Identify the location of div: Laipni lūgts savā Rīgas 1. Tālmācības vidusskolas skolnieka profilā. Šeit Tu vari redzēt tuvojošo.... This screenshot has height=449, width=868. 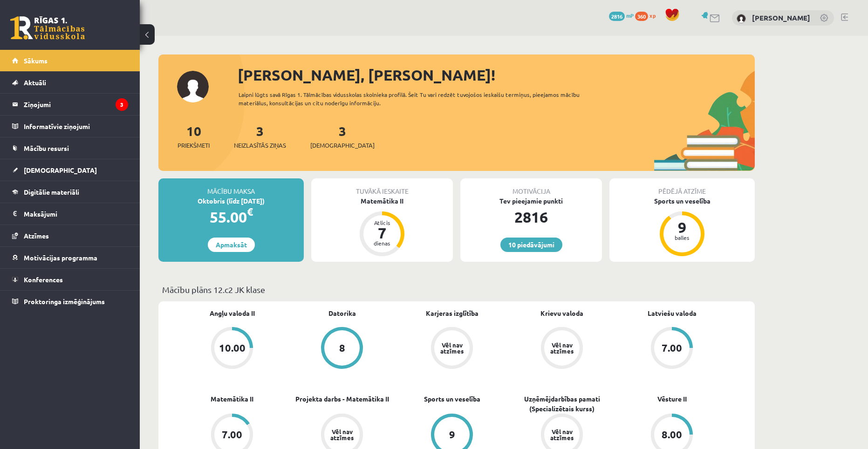
(418, 99).